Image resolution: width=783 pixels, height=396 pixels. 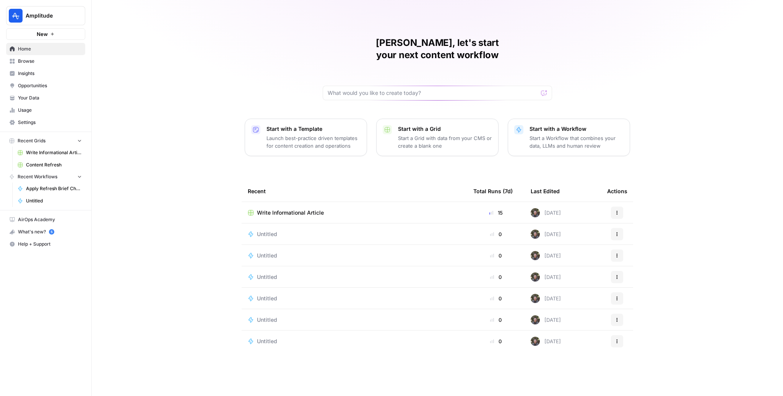 What do you see at coordinates (45, 49) in the screenshot?
I see `a: Home` at bounding box center [45, 49].